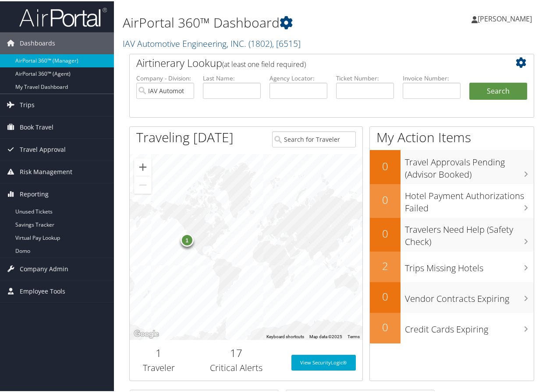 The height and width of the screenshot is (392, 546). Describe the element at coordinates (452, 296) in the screenshot. I see `a: 0Vendor Contracts Expiring` at that location.